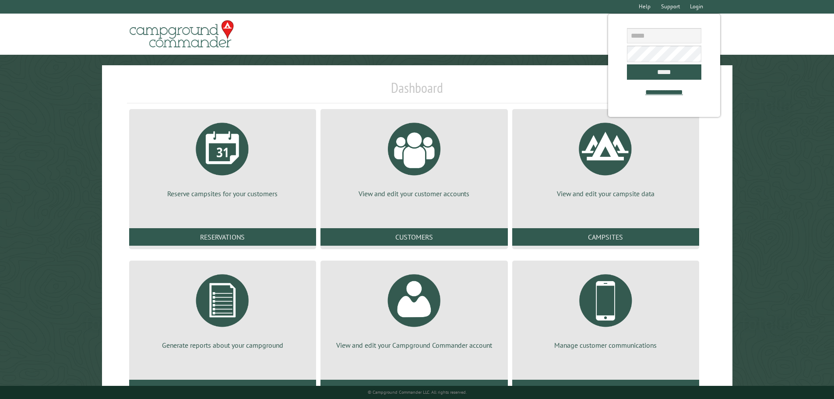  Describe the element at coordinates (222, 345) in the screenshot. I see `p: Generate reports about your campground` at that location.